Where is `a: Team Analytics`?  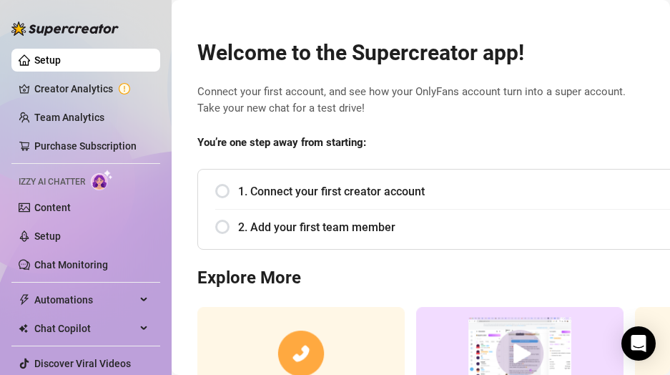 a: Team Analytics is located at coordinates (69, 117).